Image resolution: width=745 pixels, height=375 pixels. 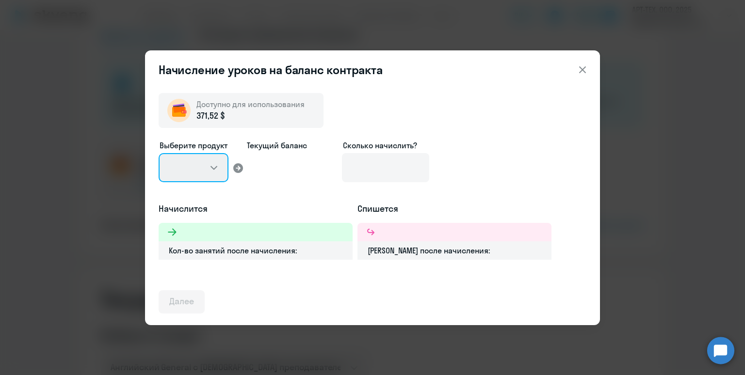 I want to click on h5: Начислится, so click(x=256, y=209).